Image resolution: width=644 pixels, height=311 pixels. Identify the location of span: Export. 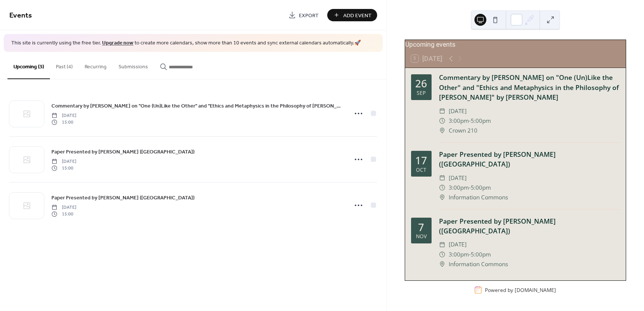
(309, 15).